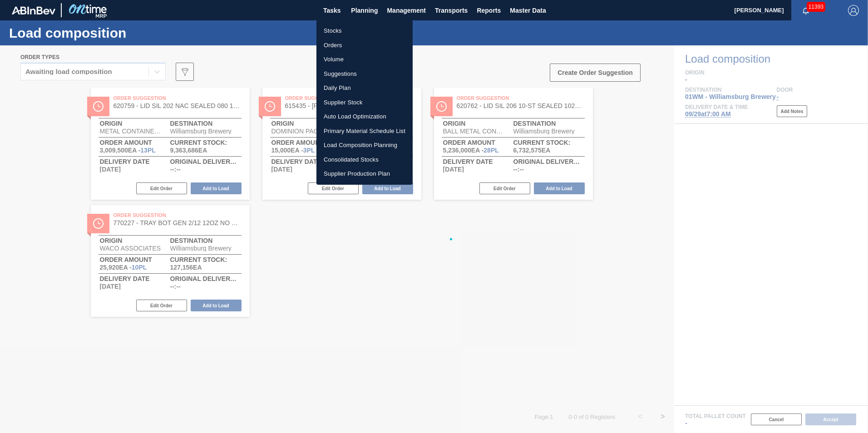 The image size is (868, 433). What do you see at coordinates (364, 174) in the screenshot?
I see `a: Supplier Production Plan` at bounding box center [364, 174].